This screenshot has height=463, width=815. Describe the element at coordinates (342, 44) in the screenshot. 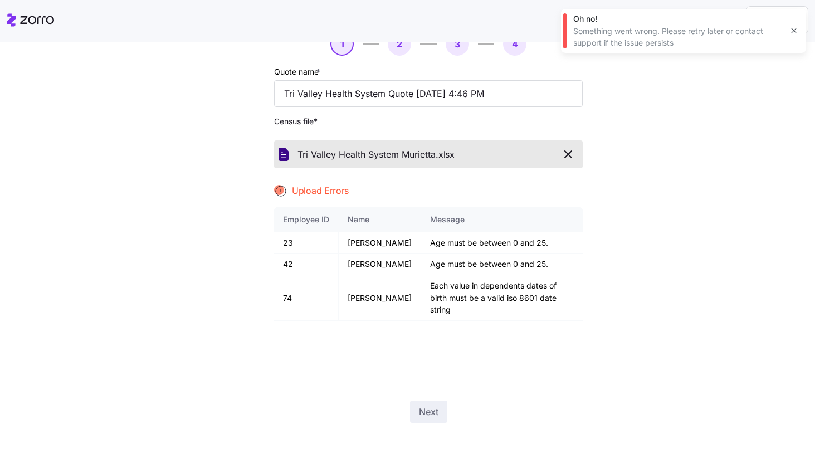

I see `span: 1` at that location.